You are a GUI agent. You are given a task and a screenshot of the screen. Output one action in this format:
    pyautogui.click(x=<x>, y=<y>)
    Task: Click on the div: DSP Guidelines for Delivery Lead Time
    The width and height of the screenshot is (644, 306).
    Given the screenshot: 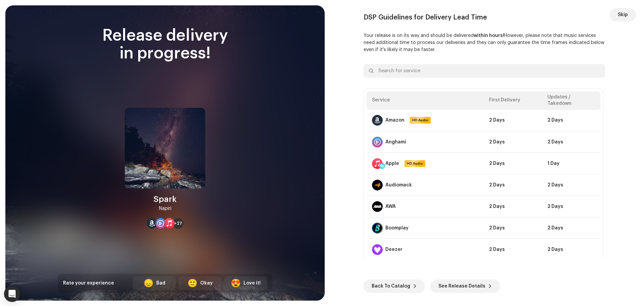 What is the action you would take?
    pyautogui.click(x=484, y=17)
    